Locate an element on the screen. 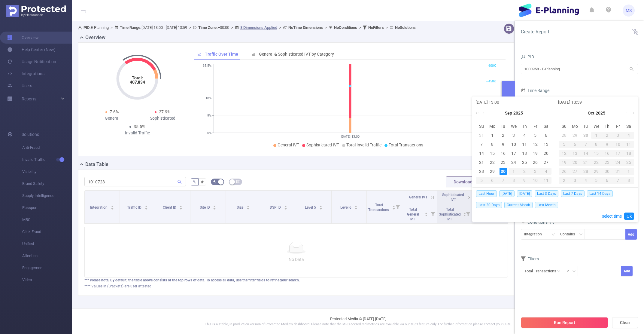 This screenshot has height=334, width=644. i: Filter menu is located at coordinates (398, 207).